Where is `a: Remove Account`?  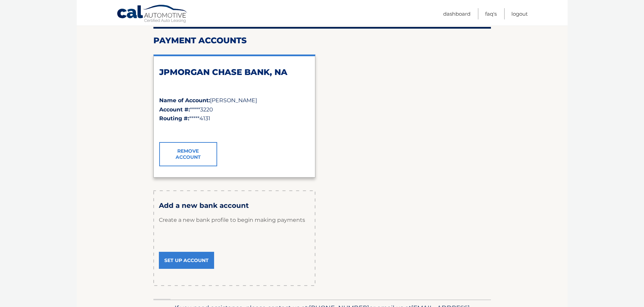 a: Remove Account is located at coordinates (188, 154).